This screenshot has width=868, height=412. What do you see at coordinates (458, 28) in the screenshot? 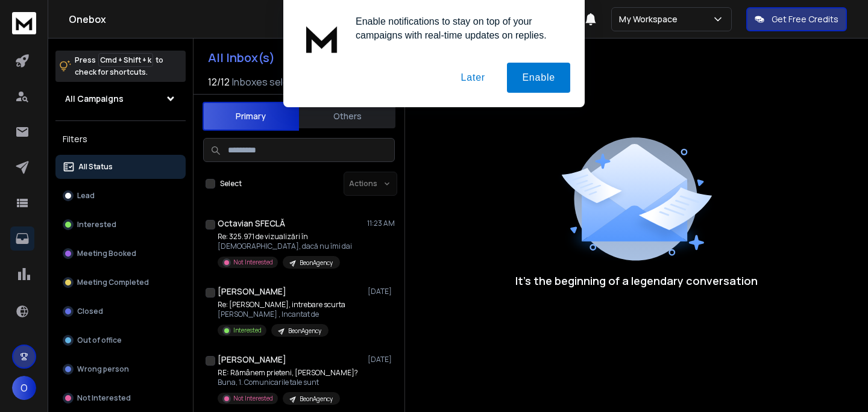
I see `div: Enable notifications to stay on top of your campaigns with real-time updates on replies.` at bounding box center [458, 28].